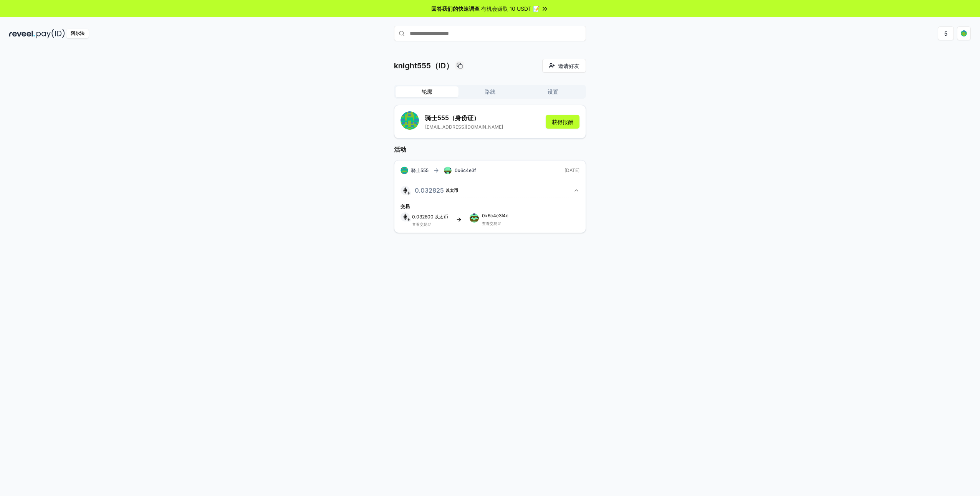  I want to click on span: 邀请好友, so click(568, 66).